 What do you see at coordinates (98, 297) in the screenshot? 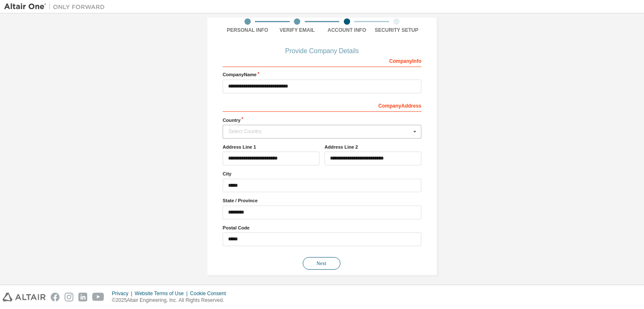
I see `img: youtube.svg` at bounding box center [98, 297].